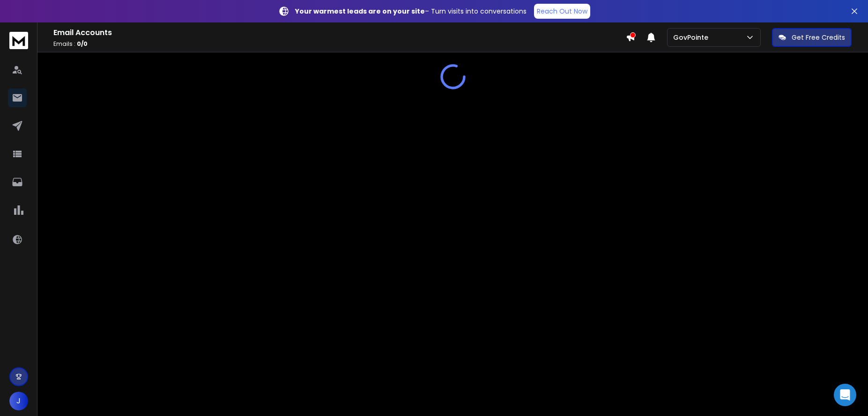 This screenshot has height=416, width=868. What do you see at coordinates (812, 37) in the screenshot?
I see `button: Get Free Credits` at bounding box center [812, 37].